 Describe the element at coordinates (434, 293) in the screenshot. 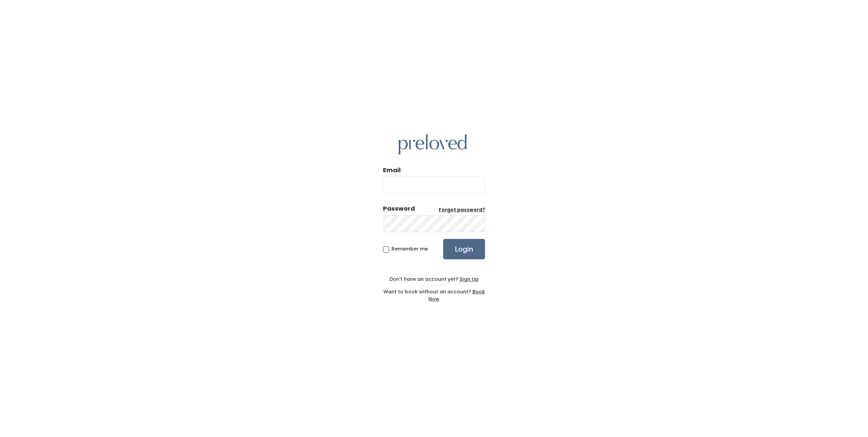

I see `div: Want to book without an account?` at that location.